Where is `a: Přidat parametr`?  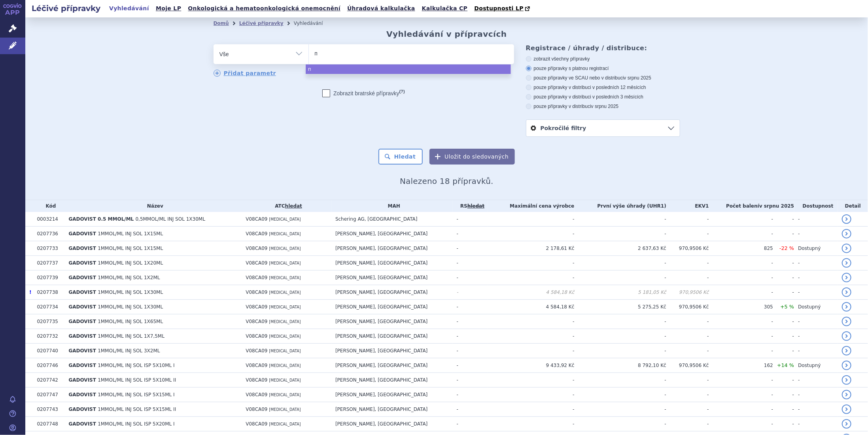 a: Přidat parametr is located at coordinates (245, 73).